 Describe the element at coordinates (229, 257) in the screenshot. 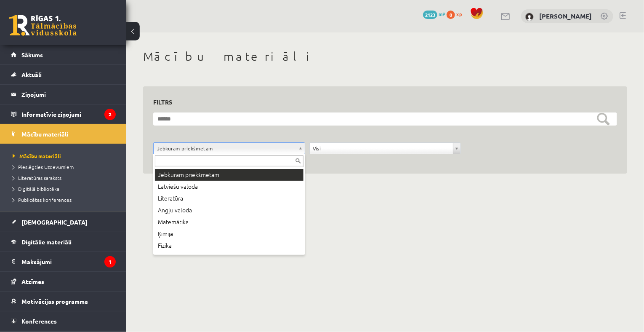

I see `div: Ģeogrāfija` at that location.